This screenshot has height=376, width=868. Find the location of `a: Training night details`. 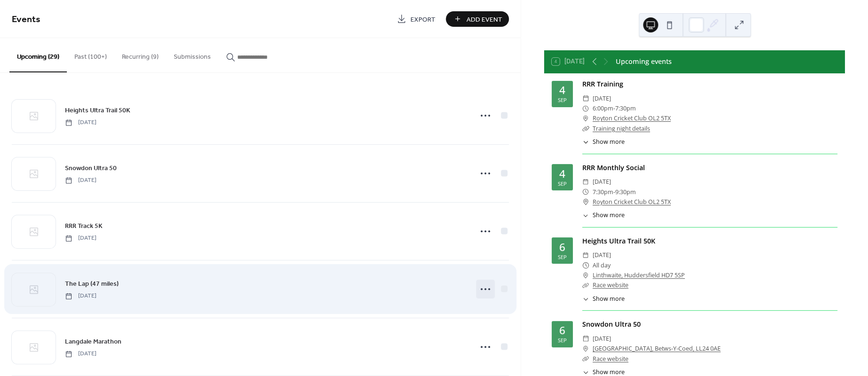

a: Training night details is located at coordinates (622, 129).